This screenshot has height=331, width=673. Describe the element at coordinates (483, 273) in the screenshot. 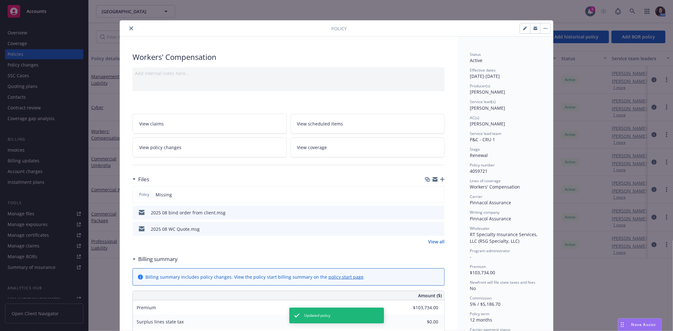

I see `span: $103,734.00` at that location.